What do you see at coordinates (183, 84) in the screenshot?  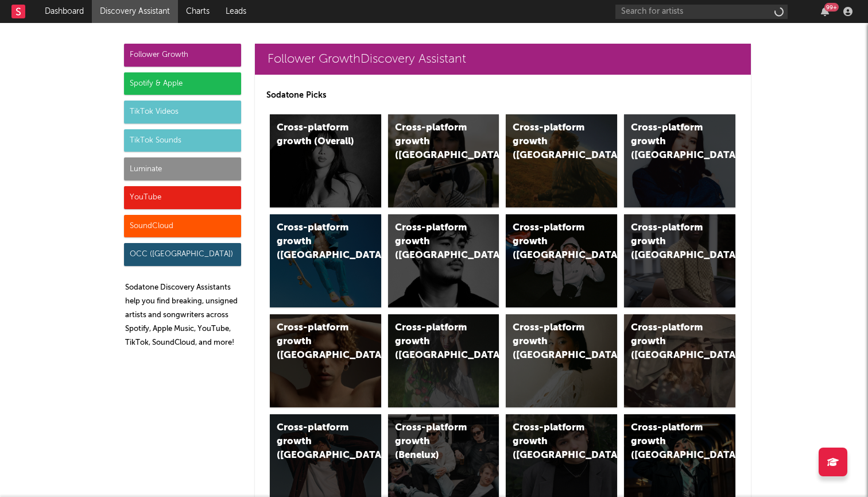 I see `div: Spotify & Apple` at bounding box center [183, 84].